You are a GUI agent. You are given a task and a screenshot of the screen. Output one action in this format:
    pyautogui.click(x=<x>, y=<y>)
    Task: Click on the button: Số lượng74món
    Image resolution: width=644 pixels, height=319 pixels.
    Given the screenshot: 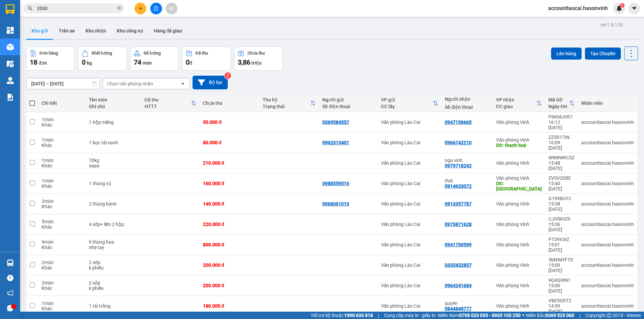 What is the action you would take?
    pyautogui.click(x=154, y=59)
    